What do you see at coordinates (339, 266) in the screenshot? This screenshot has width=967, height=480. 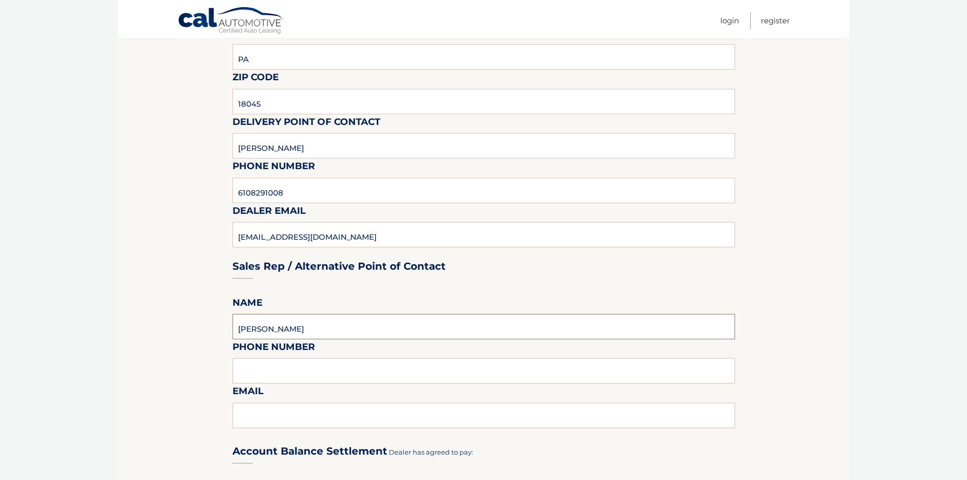 I see `h3: Sales Rep / Alternative Point of Contact` at bounding box center [339, 266].